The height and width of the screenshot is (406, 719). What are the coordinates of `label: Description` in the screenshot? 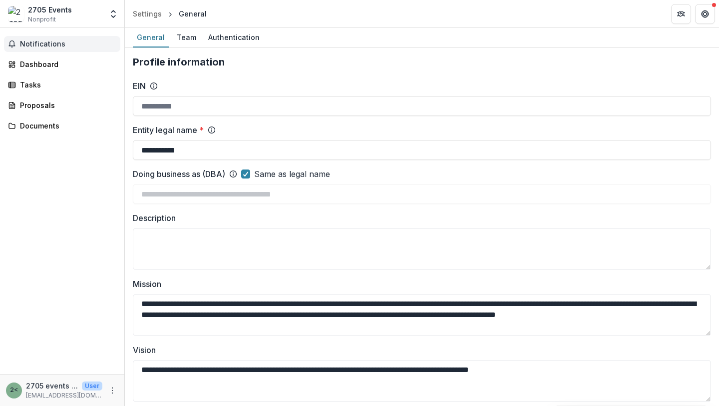 It's located at (419, 218).